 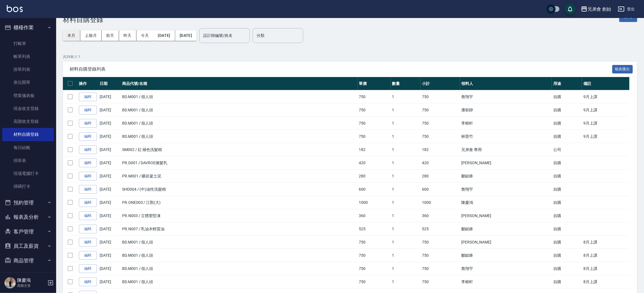 I want to click on td: PR.N007 / 乳油木輕質油, so click(x=239, y=229).